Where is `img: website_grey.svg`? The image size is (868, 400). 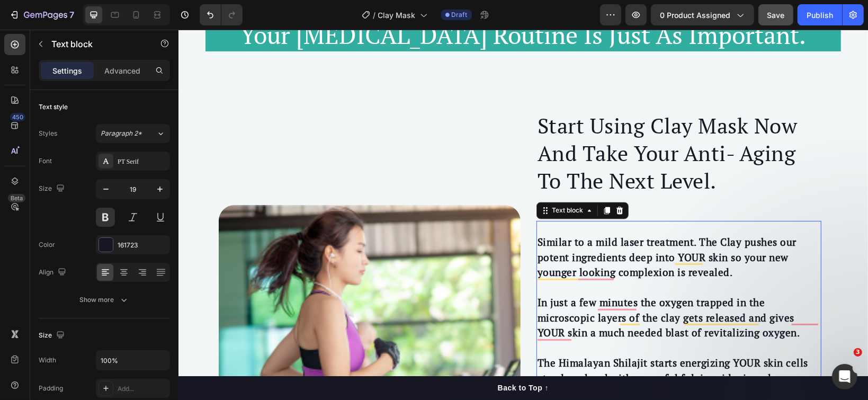 img: website_grey.svg is located at coordinates (22, 32).